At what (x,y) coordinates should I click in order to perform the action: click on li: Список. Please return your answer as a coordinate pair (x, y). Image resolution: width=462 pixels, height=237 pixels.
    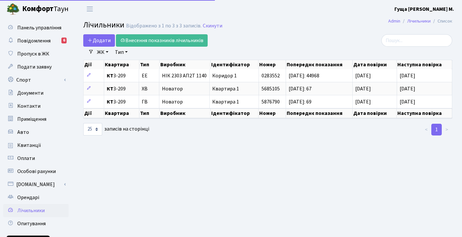
    Looking at the image, I should click on (441, 21).